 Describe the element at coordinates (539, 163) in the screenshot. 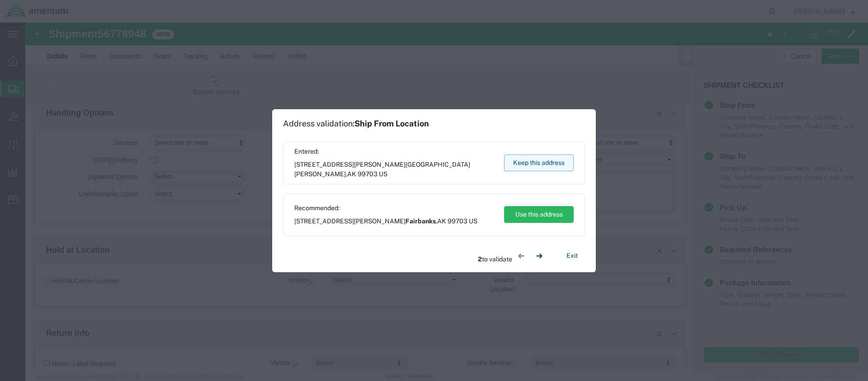

I see `button: Keep this address` at that location.